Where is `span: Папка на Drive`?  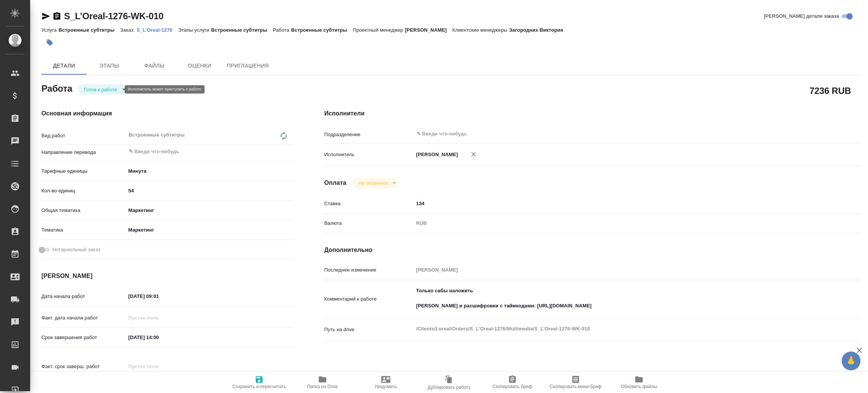 span: Папка на Drive is located at coordinates (322, 387).